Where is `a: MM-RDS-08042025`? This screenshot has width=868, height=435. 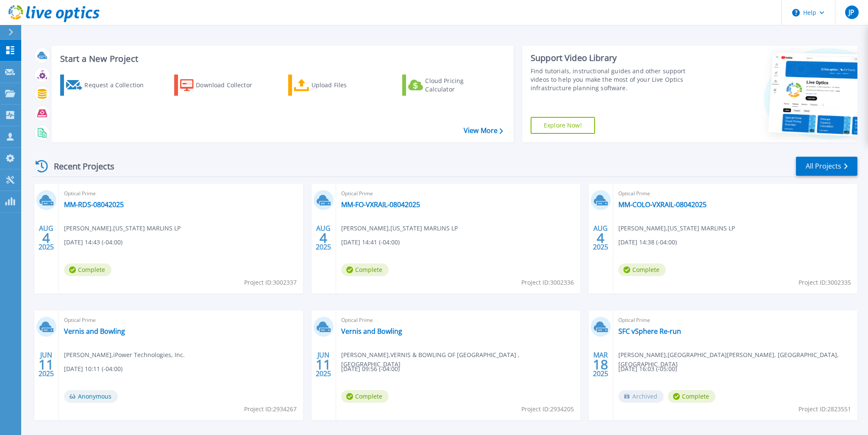
a: MM-RDS-08042025 is located at coordinates (94, 204).